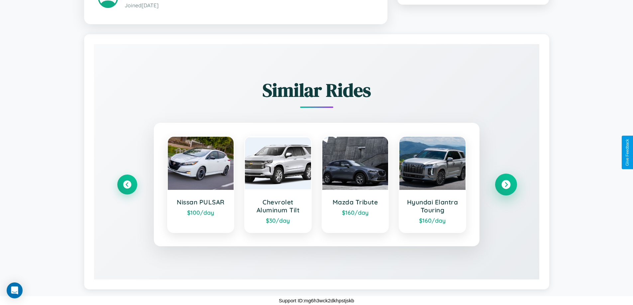 The width and height of the screenshot is (633, 305). What do you see at coordinates (201, 202) in the screenshot?
I see `h3: Nissan PULSAR` at bounding box center [201, 202].